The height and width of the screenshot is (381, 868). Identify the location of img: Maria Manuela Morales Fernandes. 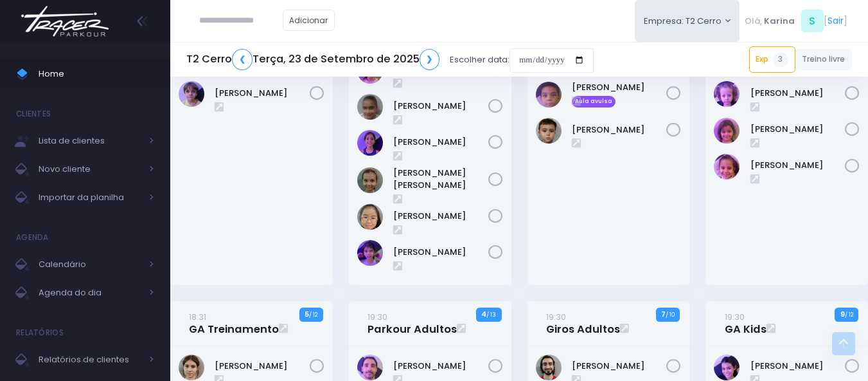
(370, 180).